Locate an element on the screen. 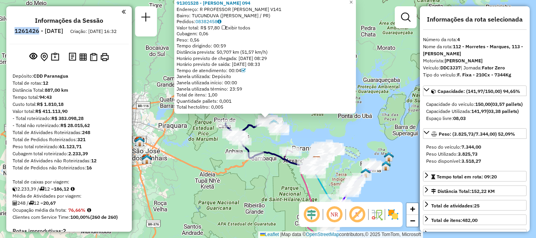  img: ILHA DO MEL I is located at coordinates (386, 166).